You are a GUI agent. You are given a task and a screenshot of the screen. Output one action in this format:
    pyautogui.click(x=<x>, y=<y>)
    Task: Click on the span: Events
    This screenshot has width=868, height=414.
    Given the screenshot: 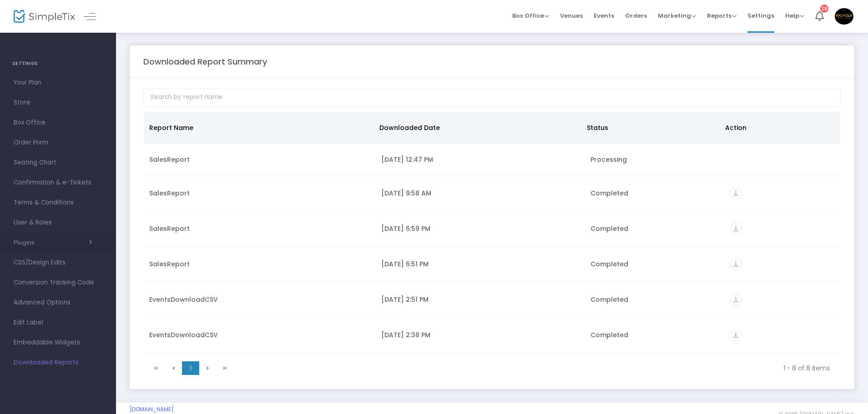 What is the action you would take?
    pyautogui.click(x=604, y=16)
    